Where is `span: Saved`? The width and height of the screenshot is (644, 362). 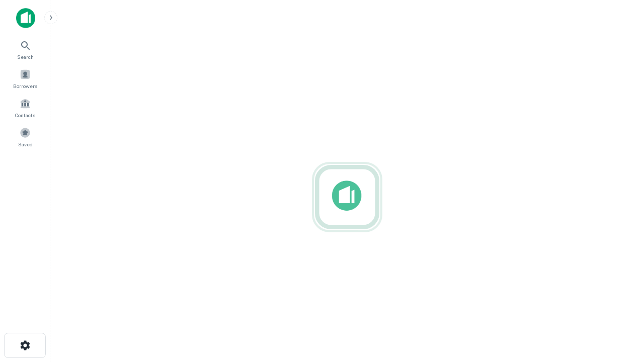 span: Saved is located at coordinates (25, 144).